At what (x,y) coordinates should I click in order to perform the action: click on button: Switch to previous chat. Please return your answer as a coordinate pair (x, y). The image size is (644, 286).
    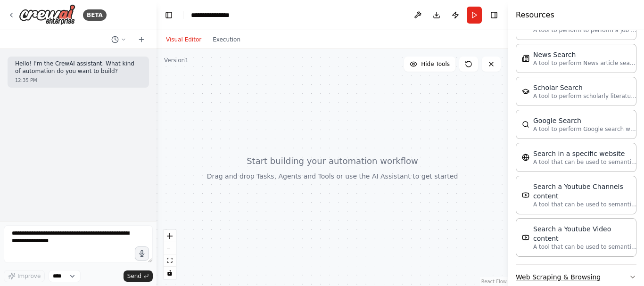
    Looking at the image, I should click on (119, 39).